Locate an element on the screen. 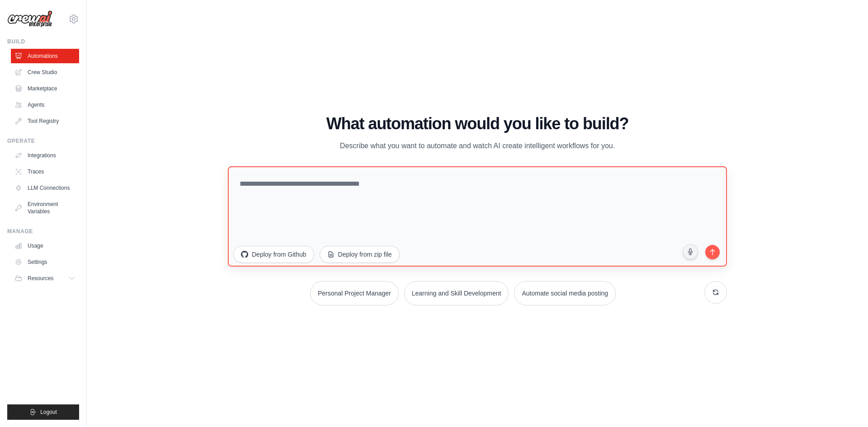  button: Logout is located at coordinates (43, 412).